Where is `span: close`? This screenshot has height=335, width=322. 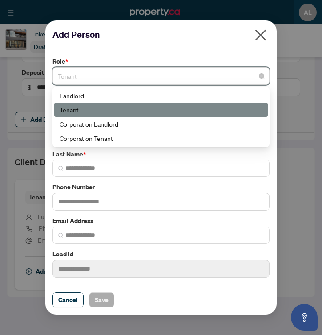 span: close is located at coordinates (261, 35).